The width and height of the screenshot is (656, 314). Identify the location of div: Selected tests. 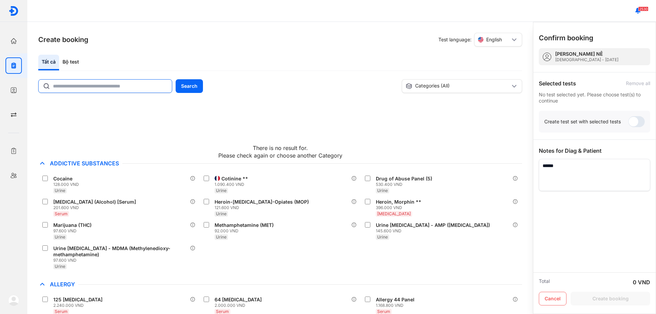
(558, 83).